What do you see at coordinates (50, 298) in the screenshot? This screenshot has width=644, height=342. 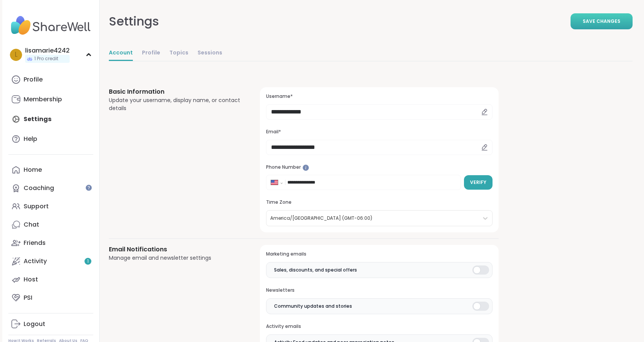 I see `a: PSI` at bounding box center [50, 298].